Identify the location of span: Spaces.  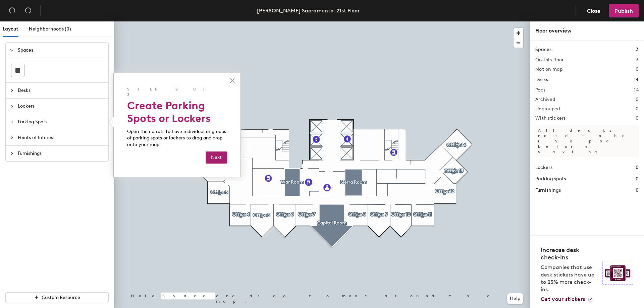
(61, 50).